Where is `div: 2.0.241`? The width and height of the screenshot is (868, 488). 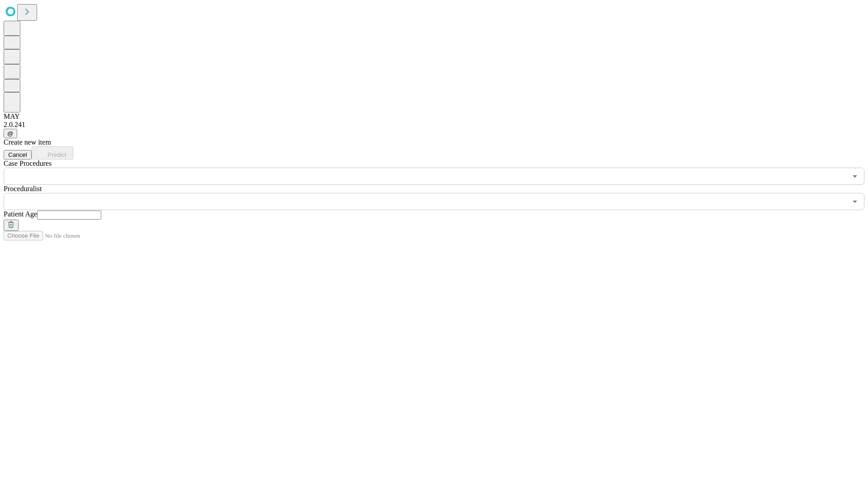 div: 2.0.241 is located at coordinates (434, 125).